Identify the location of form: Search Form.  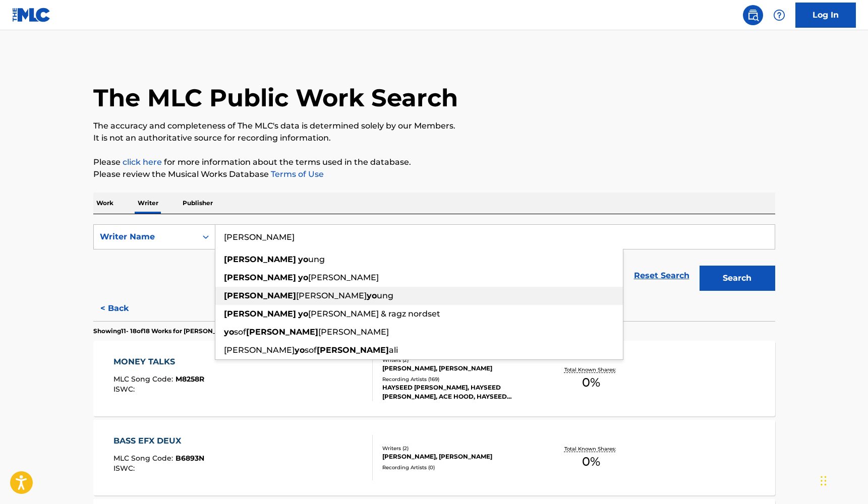
(434, 260).